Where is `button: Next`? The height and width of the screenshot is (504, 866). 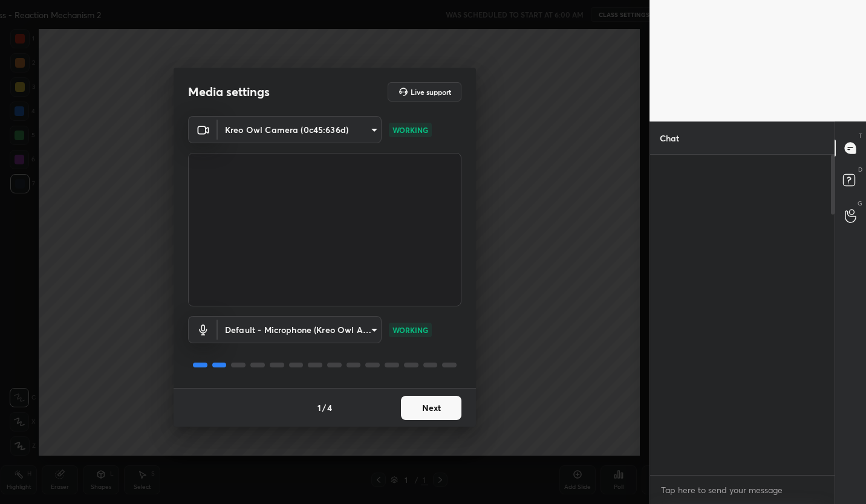 button: Next is located at coordinates (431, 408).